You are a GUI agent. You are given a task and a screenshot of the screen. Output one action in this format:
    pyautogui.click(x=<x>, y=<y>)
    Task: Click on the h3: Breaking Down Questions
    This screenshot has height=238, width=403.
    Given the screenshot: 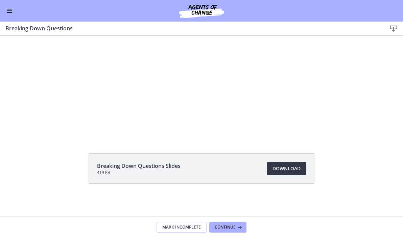 What is the action you would take?
    pyautogui.click(x=190, y=28)
    